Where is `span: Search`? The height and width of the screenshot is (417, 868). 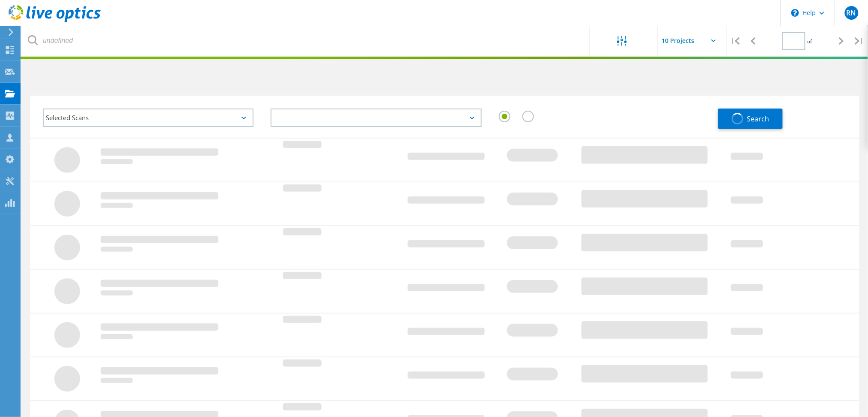
span: Search is located at coordinates (758, 119).